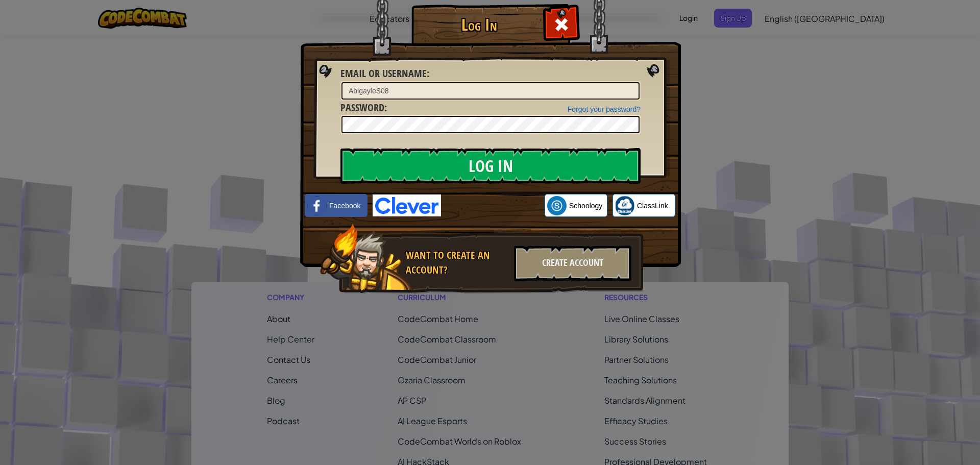 The width and height of the screenshot is (980, 465). I want to click on div: Create Account, so click(573, 263).